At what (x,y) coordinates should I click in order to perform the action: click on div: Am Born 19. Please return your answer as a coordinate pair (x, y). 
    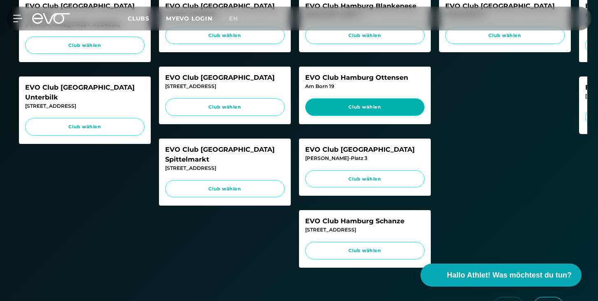
    Looking at the image, I should click on (365, 86).